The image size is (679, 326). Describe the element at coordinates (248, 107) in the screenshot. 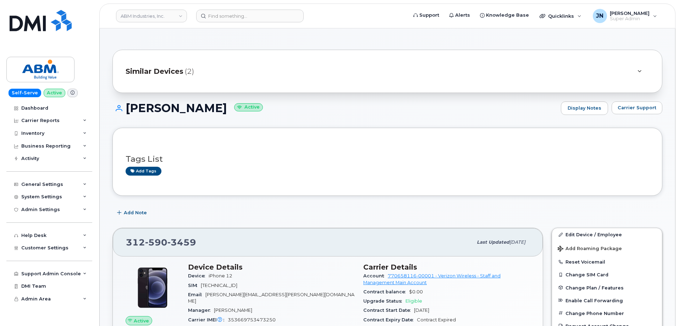

I see `small: Active` at that location.